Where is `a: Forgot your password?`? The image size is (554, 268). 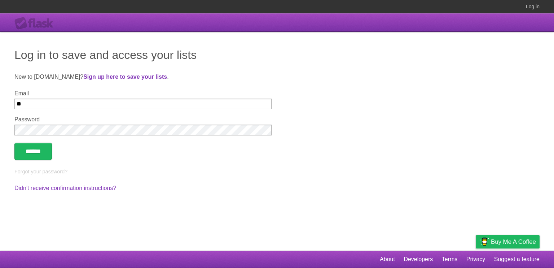
a: Forgot your password? is located at coordinates (41, 171).